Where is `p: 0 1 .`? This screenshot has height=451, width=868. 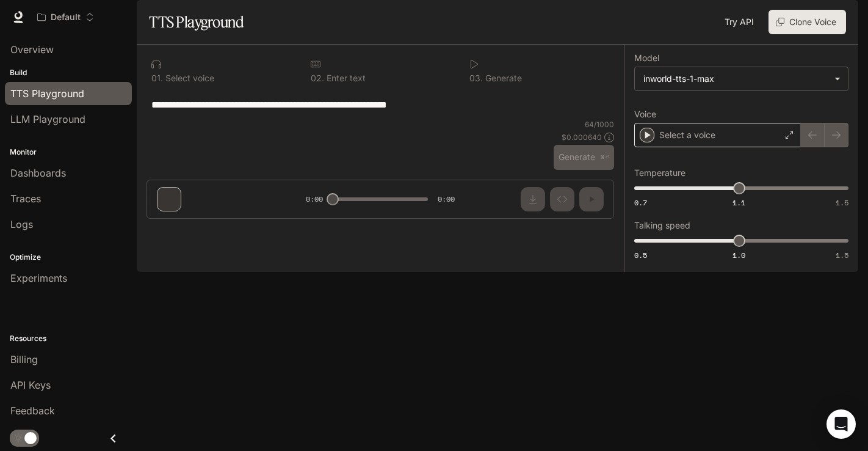 p: 0 1 . is located at coordinates (157, 78).